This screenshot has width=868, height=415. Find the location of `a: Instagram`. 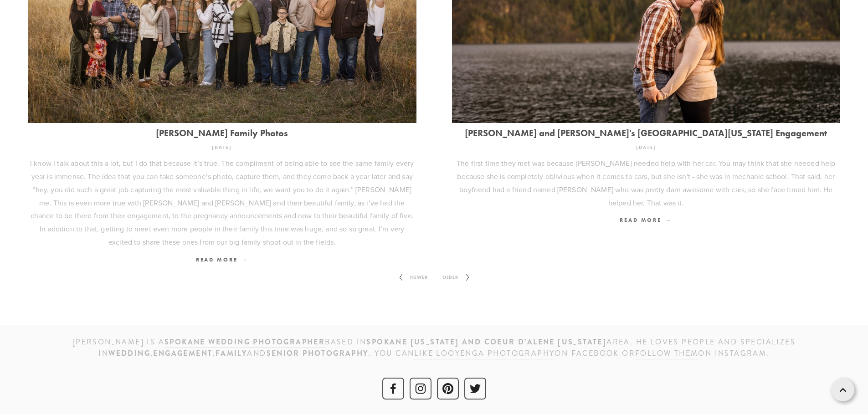

a: Instagram is located at coordinates (421, 389).